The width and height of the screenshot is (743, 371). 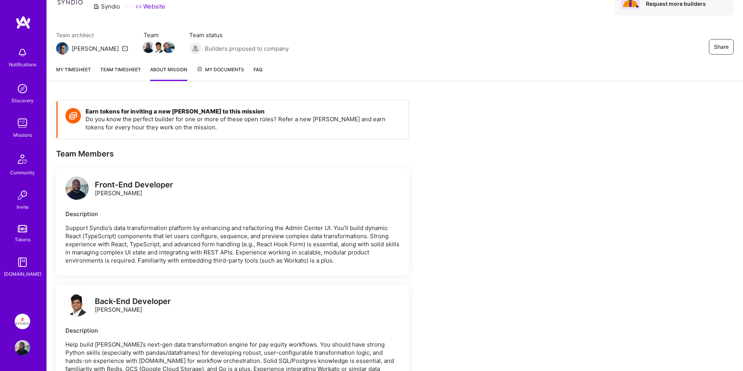 What do you see at coordinates (22, 239) in the screenshot?
I see `div: Tokens` at bounding box center [22, 239].